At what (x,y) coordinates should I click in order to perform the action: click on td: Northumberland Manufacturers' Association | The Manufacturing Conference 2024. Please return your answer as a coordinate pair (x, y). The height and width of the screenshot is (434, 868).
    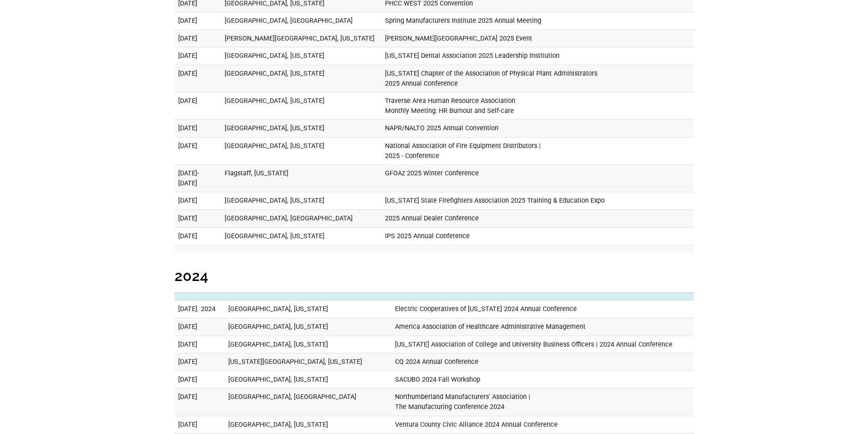
    Looking at the image, I should click on (542, 402).